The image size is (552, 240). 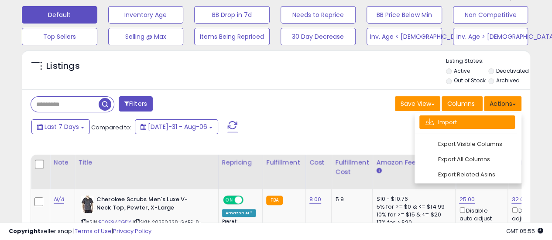 What do you see at coordinates (412, 199) in the screenshot?
I see `div: $10 - $10.76` at bounding box center [412, 199].